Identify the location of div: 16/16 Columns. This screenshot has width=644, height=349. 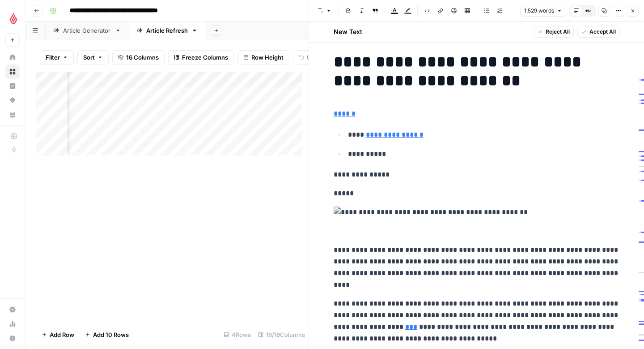
(281, 335).